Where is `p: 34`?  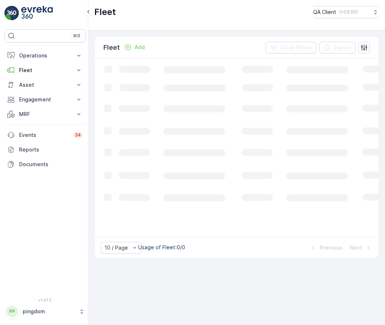
p: 34 is located at coordinates (78, 135).